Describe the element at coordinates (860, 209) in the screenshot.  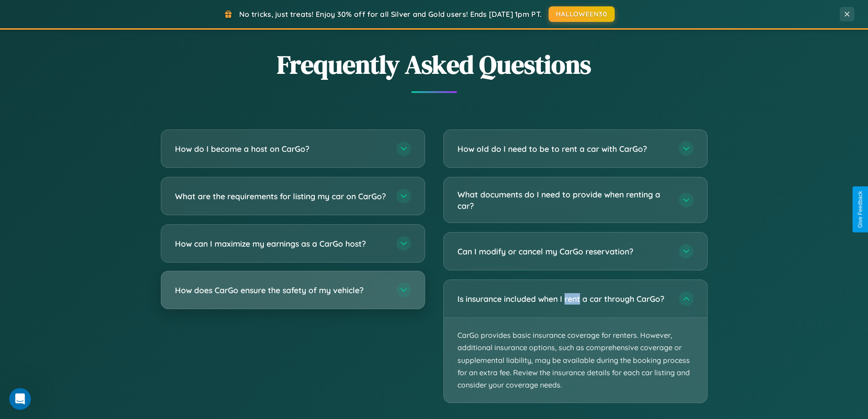
I see `div: Give Feedback` at that location.